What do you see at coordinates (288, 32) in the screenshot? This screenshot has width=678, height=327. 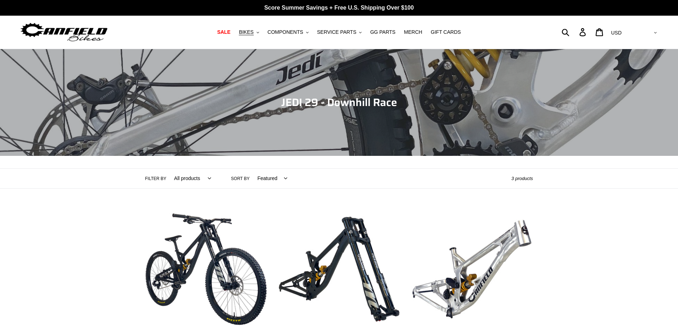 I see `button: COMPONENTS` at bounding box center [288, 32].